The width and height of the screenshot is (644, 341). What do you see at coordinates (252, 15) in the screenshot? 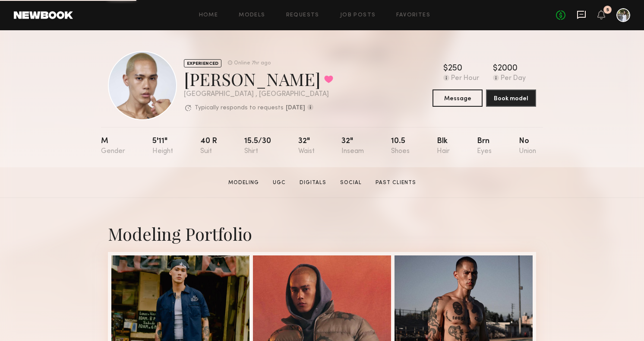
I see `a: Models` at bounding box center [252, 15].